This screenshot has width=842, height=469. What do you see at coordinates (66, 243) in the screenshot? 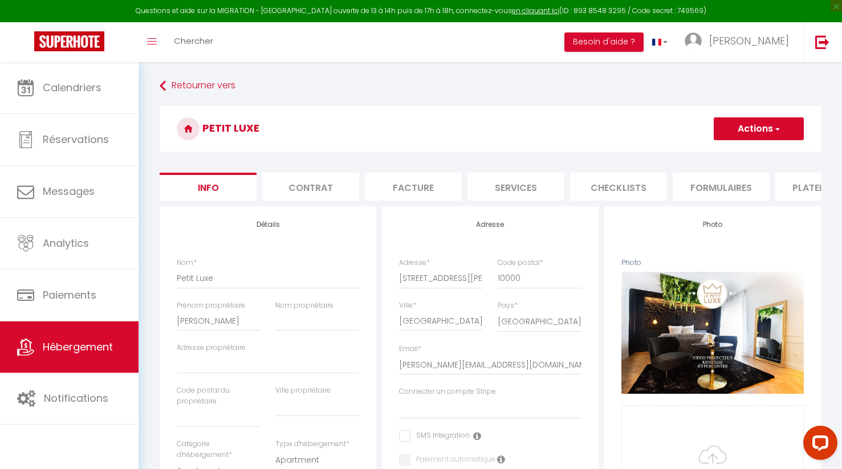
I see `span: Analytics` at bounding box center [66, 243].